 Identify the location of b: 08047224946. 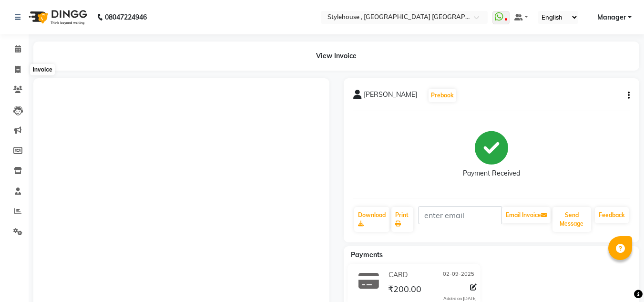
(126, 17).